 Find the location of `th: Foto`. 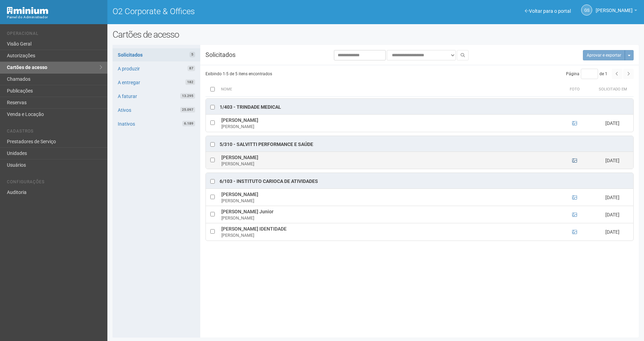

th: Foto is located at coordinates (575, 90).